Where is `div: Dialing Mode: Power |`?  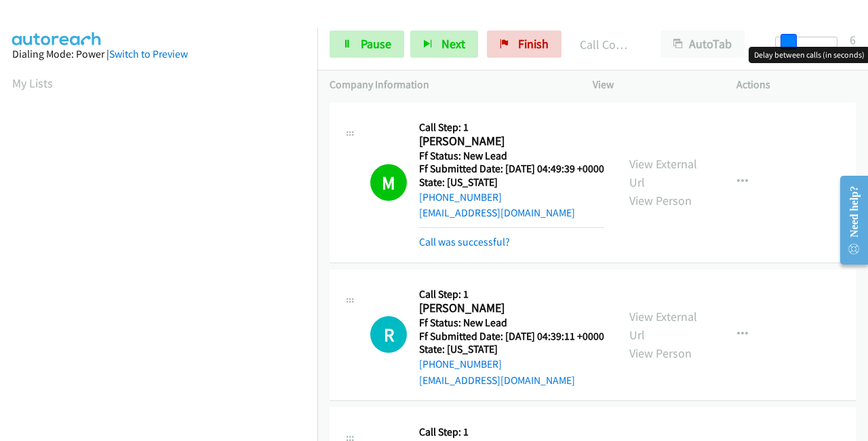
div: Dialing Mode: Power | is located at coordinates (159, 55).